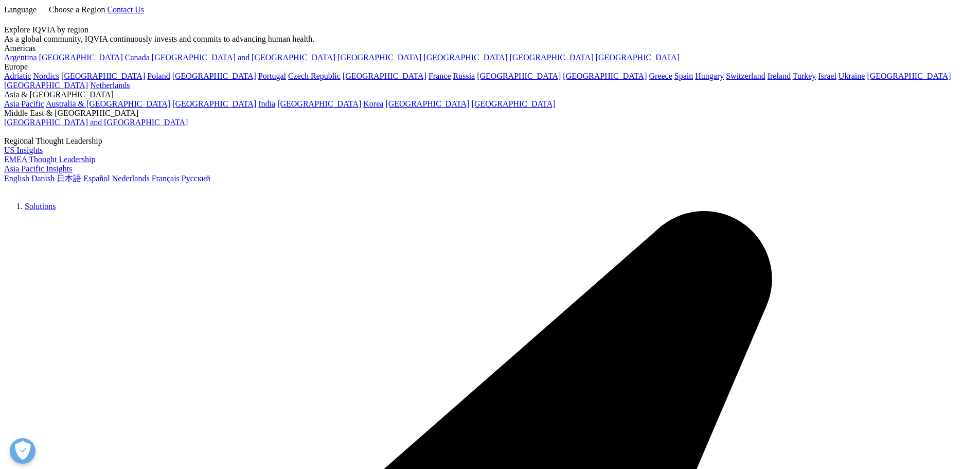 This screenshot has width=980, height=469. Describe the element at coordinates (805, 75) in the screenshot. I see `a: Turkey` at that location.